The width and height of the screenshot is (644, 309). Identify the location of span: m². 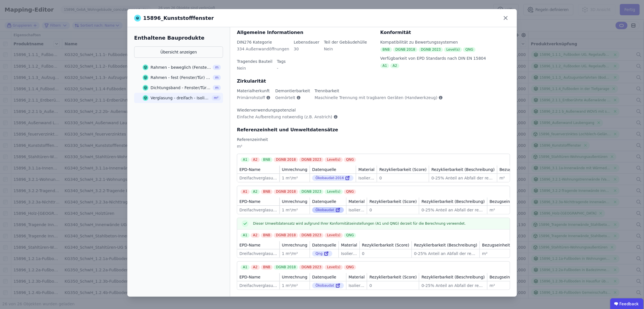
(216, 98).